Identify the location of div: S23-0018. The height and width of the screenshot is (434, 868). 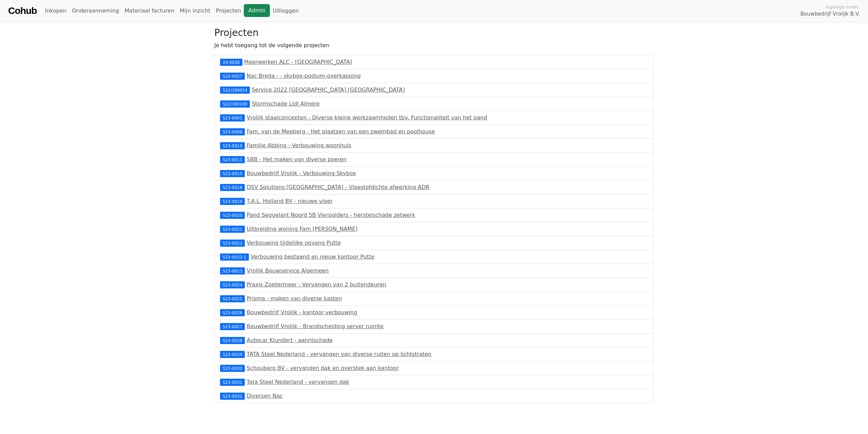
(232, 187).